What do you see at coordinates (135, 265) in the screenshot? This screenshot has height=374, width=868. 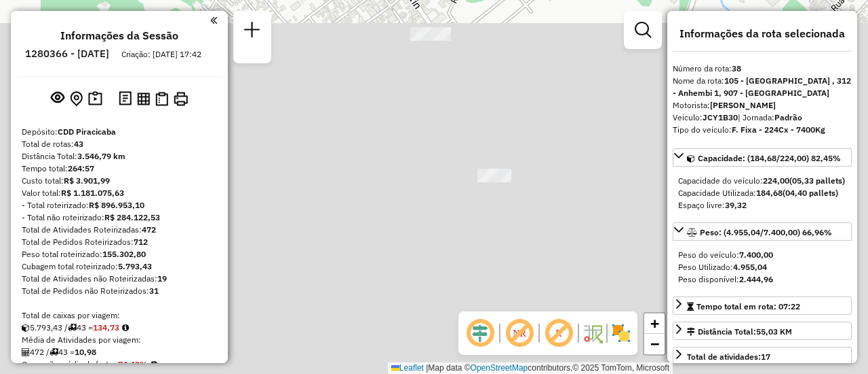 I see `strong: 5.793,43` at bounding box center [135, 265].